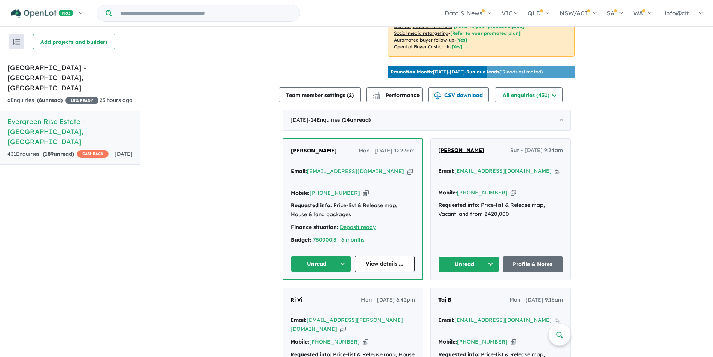 The image size is (713, 357). I want to click on button: Performance, so click(395, 95).